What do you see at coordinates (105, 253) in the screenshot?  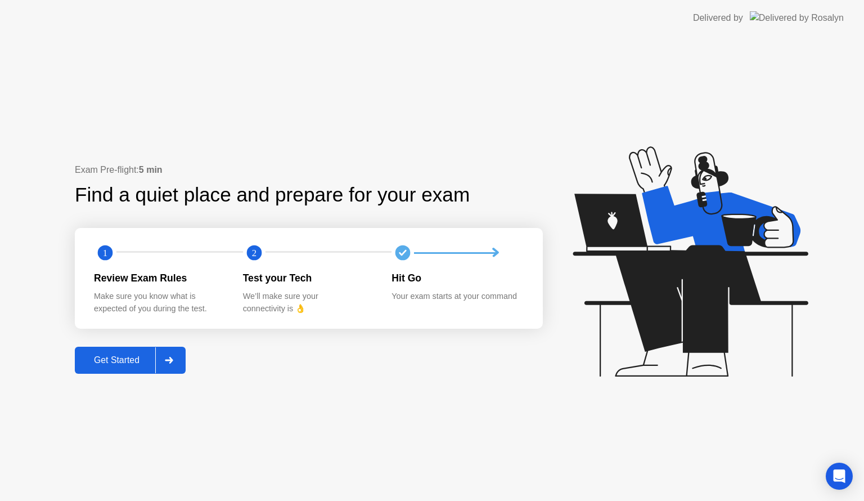 I see `text: 1` at bounding box center [105, 253].